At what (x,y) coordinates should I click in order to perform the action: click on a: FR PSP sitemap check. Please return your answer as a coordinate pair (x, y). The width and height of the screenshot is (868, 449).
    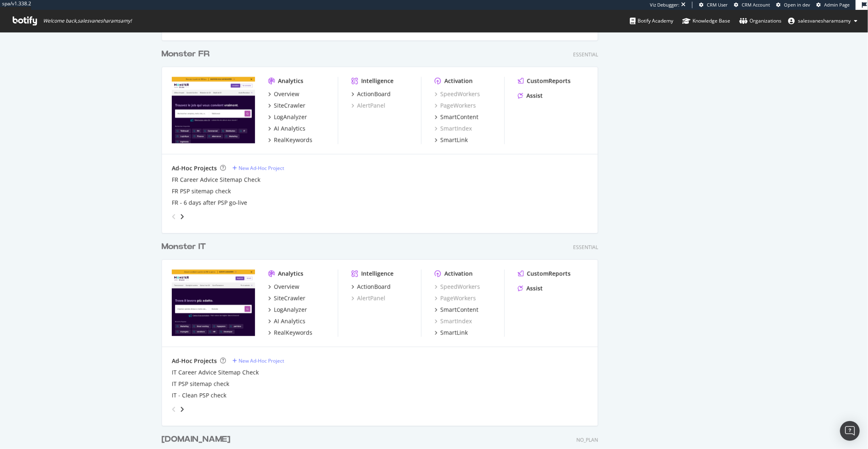
    Looking at the image, I should click on (201, 191).